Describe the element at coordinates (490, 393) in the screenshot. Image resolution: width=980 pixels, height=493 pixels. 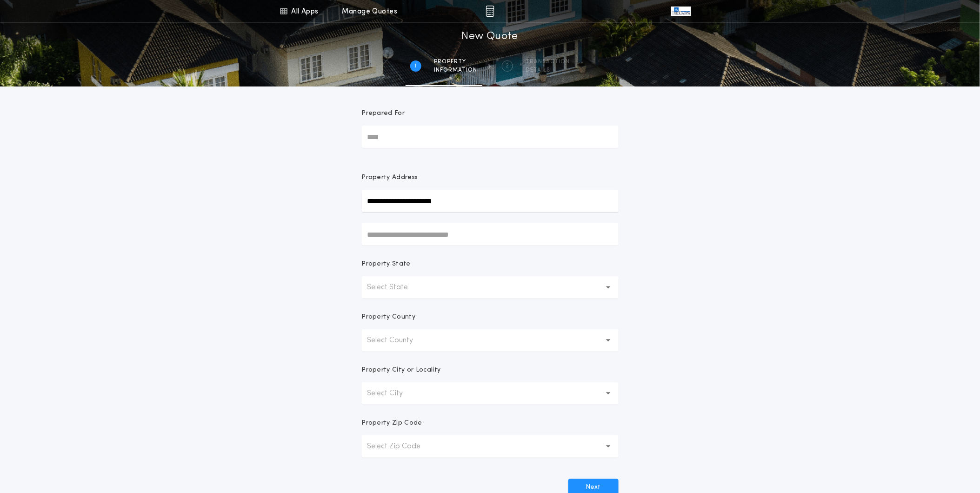
I see `button: Select City` at that location.